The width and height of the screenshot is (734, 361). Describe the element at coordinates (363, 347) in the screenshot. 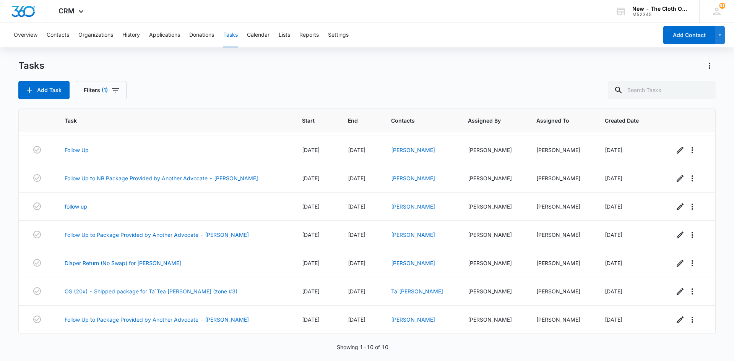

I see `p: Showing 1-10 of 10` at that location.